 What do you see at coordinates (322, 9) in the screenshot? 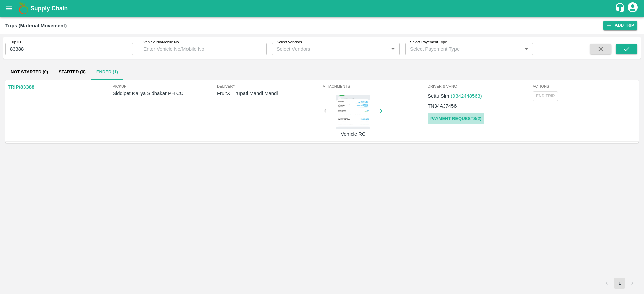
I see `a: Supply Chain` at bounding box center [322, 9].